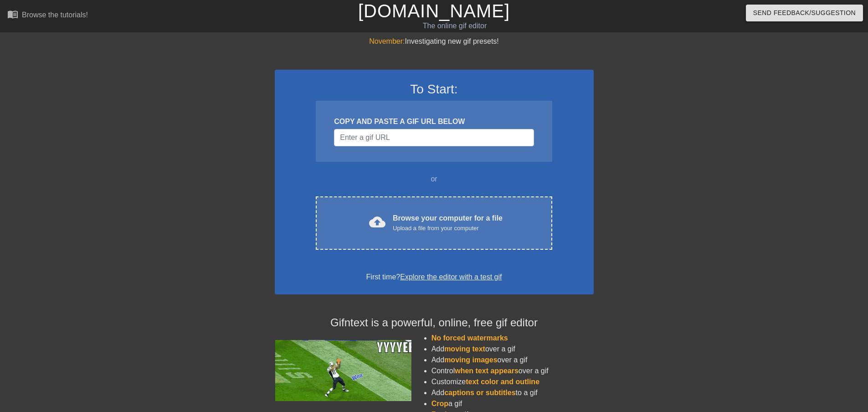 This screenshot has width=868, height=412. I want to click on div: Investigating new gif presets!, so click(434, 41).